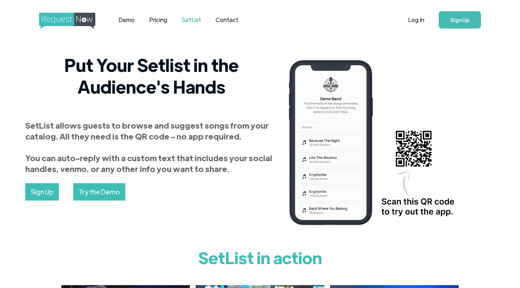 This screenshot has height=288, width=520. What do you see at coordinates (126, 20) in the screenshot?
I see `a: Demo` at bounding box center [126, 20].